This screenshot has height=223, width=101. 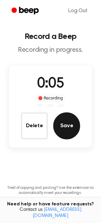 What do you see at coordinates (51, 213) in the screenshot?
I see `span: Contact us` at bounding box center [51, 213].